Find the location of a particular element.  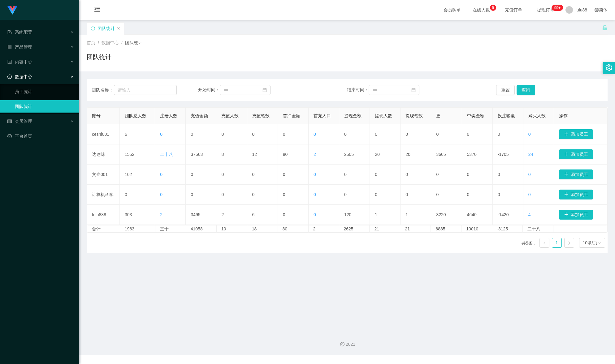

div: 10条/页 is located at coordinates (590, 243).